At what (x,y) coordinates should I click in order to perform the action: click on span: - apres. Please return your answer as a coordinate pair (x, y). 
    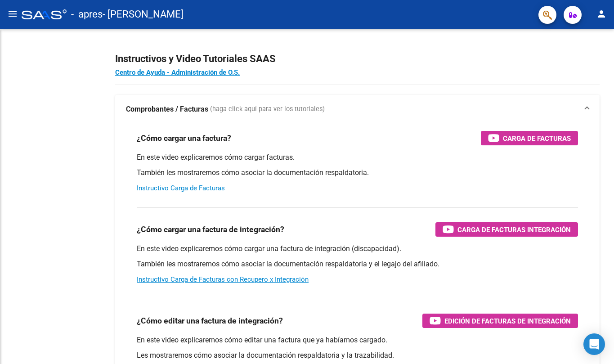
    Looking at the image, I should click on (87, 14).